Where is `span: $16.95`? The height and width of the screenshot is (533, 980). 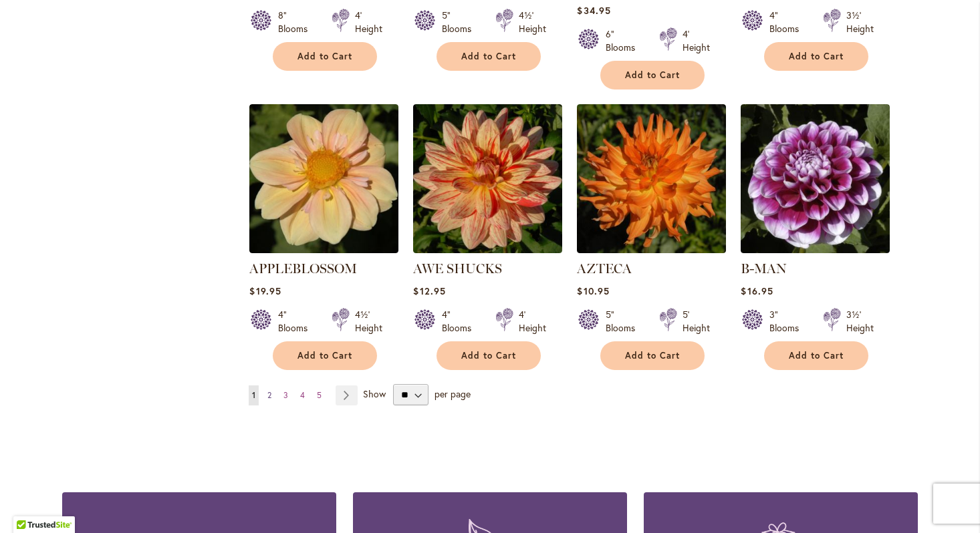
span: $16.95 is located at coordinates (757, 291).